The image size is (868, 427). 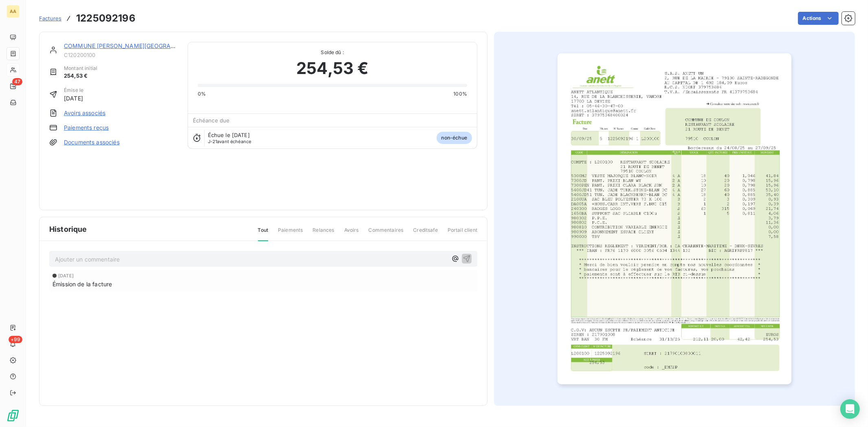 I want to click on span: J-21, so click(x=212, y=142).